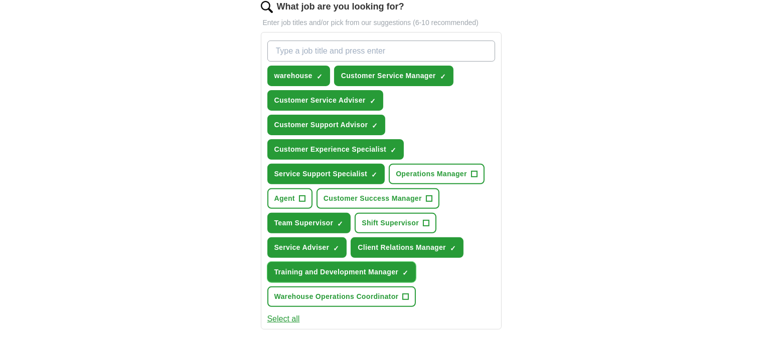 This screenshot has height=348, width=762. Describe the element at coordinates (304, 223) in the screenshot. I see `span: Team Supervisor` at that location.